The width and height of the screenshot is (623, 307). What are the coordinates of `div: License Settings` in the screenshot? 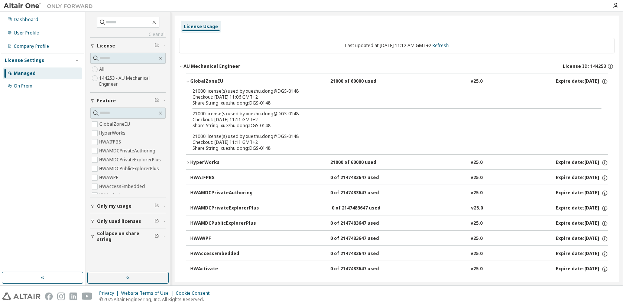 It's located at (25, 61).